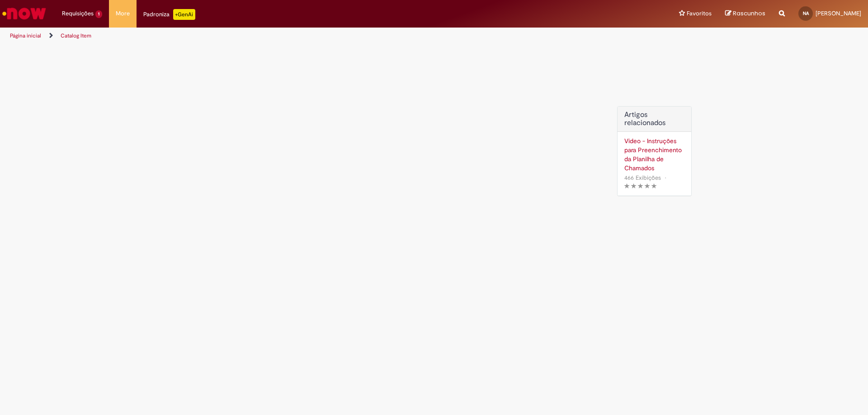 Image resolution: width=868 pixels, height=415 pixels. I want to click on ul: Trilhas de página, so click(289, 35).